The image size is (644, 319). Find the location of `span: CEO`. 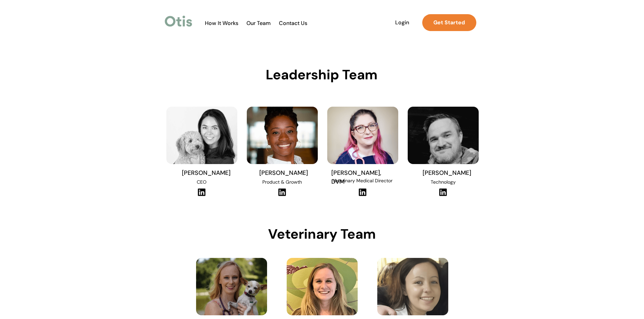

span: CEO is located at coordinates (202, 182).